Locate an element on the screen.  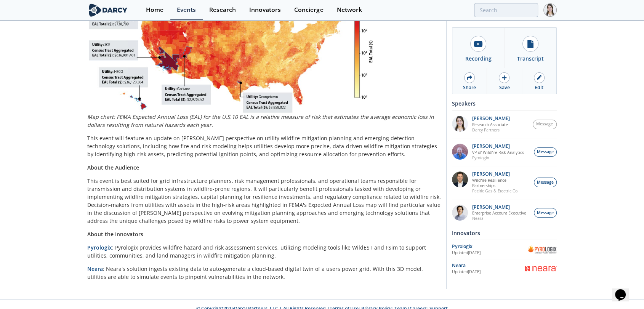
a: Transcript is located at coordinates (530, 47).